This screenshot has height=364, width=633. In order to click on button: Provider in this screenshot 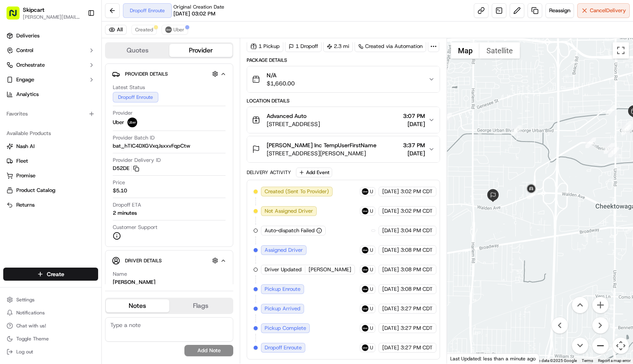, I will do `click(201, 50)`.